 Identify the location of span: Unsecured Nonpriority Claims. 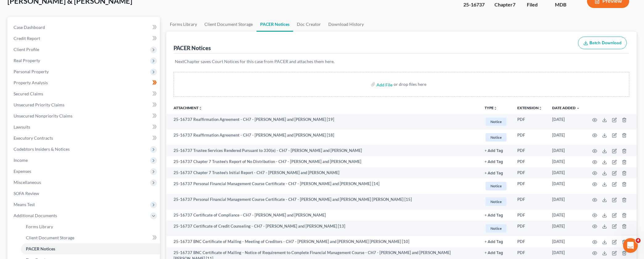
(43, 116).